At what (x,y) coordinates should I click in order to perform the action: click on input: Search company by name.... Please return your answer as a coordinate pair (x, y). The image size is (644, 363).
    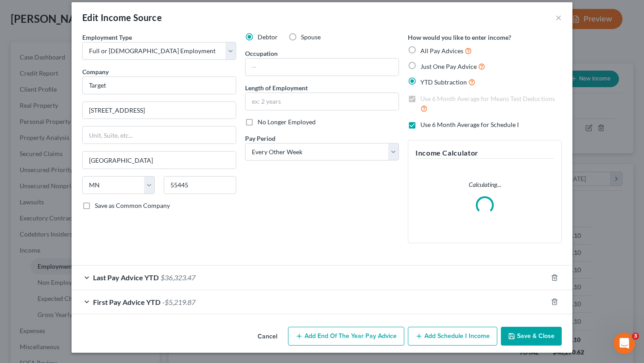
    Looking at the image, I should click on (159, 85).